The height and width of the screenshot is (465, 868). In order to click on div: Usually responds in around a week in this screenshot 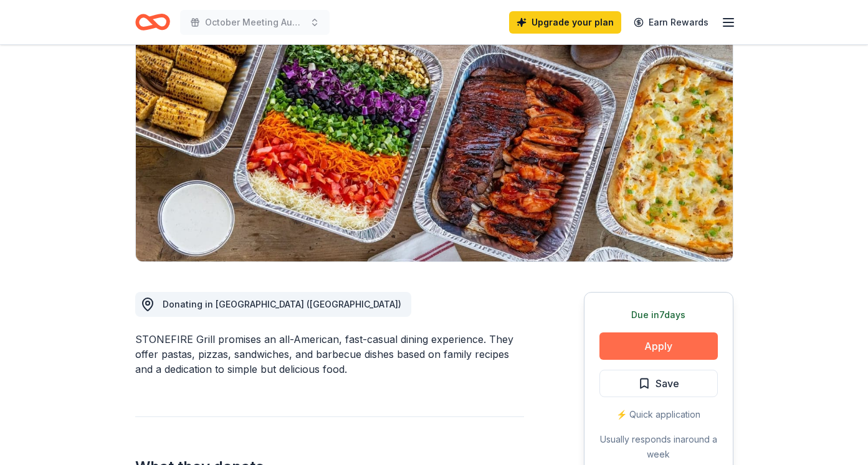, I will do `click(658, 447)`.